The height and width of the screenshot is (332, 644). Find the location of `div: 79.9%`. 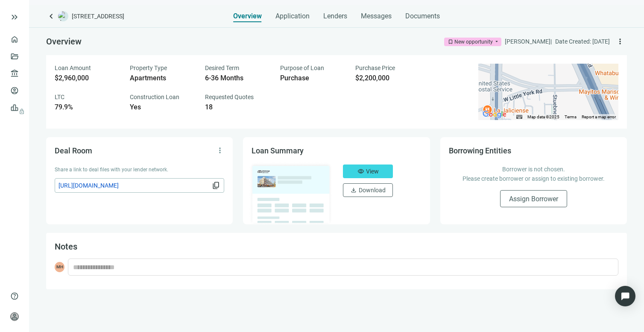

div: 79.9% is located at coordinates (87, 107).